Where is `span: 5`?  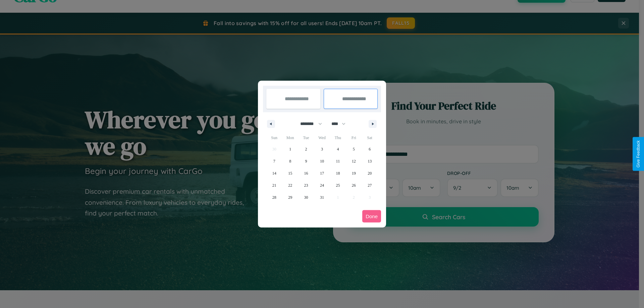
span: 5 is located at coordinates (354, 149).